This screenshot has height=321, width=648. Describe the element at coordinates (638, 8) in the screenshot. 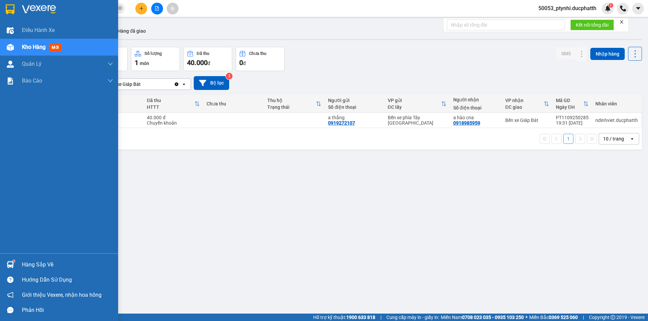

I see `span: caret-down` at that location.